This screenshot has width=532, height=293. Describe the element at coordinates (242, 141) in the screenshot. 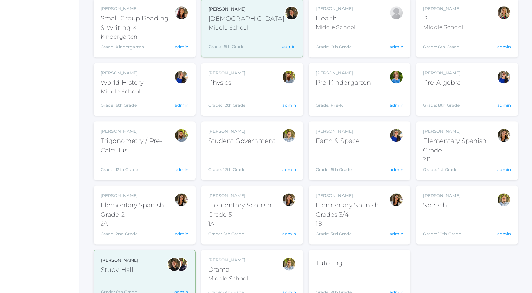

I see `div: Student Government` at that location.